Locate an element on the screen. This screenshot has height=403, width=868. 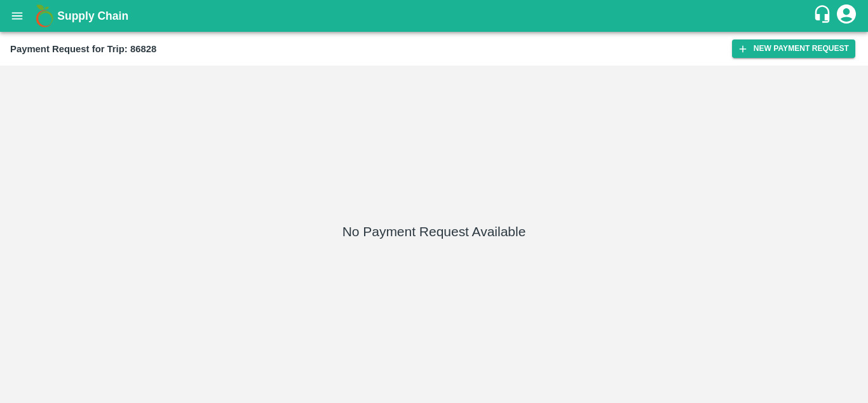
b: Supply Chain is located at coordinates (93, 16).